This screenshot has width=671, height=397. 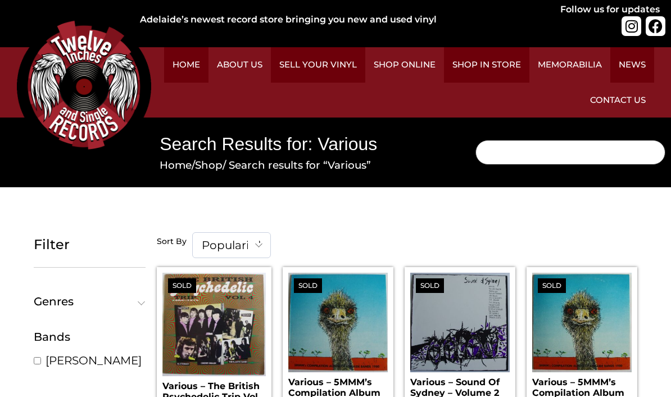 What do you see at coordinates (617, 100) in the screenshot?
I see `a: Contact Us` at bounding box center [617, 100].